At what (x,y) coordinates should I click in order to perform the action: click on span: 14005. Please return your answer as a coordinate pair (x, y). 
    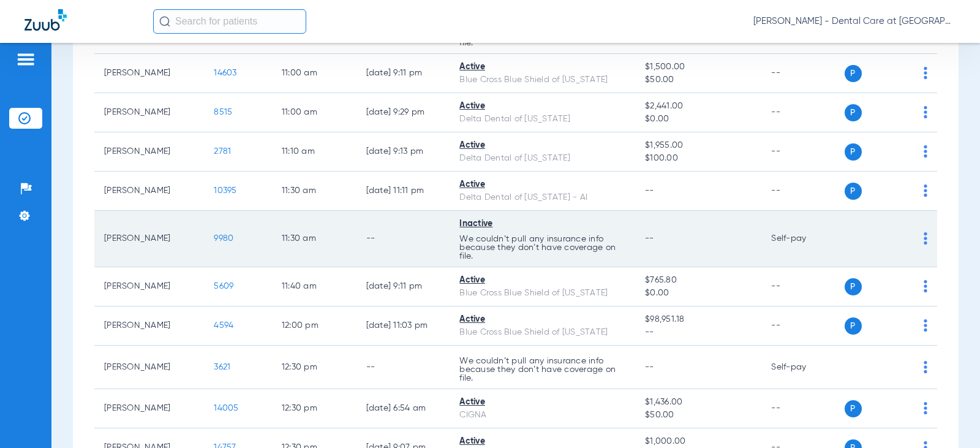
    Looking at the image, I should click on (226, 408).